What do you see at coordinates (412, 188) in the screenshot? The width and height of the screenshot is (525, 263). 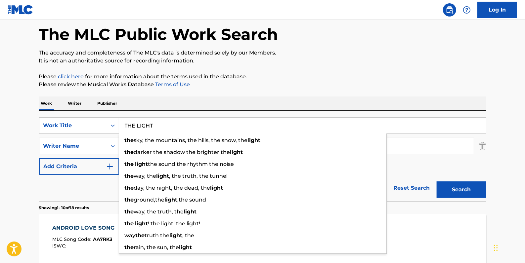 I see `a: Reset Search` at bounding box center [412, 188].